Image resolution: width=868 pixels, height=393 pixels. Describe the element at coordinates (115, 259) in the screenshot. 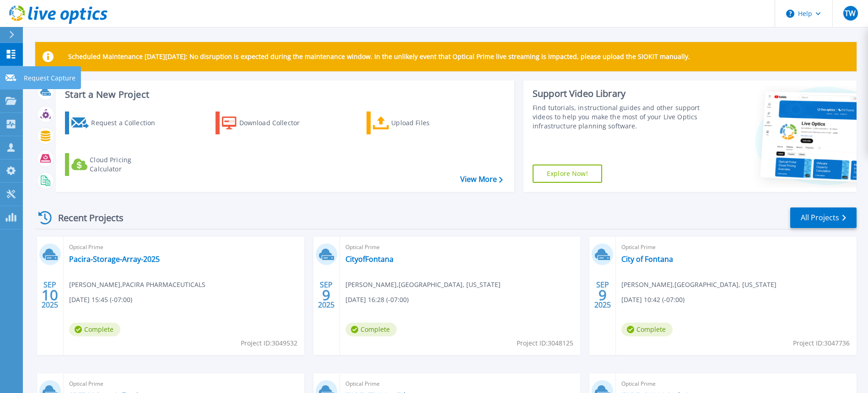

I see `a: Pacira-Storage-Array-2025` at that location.